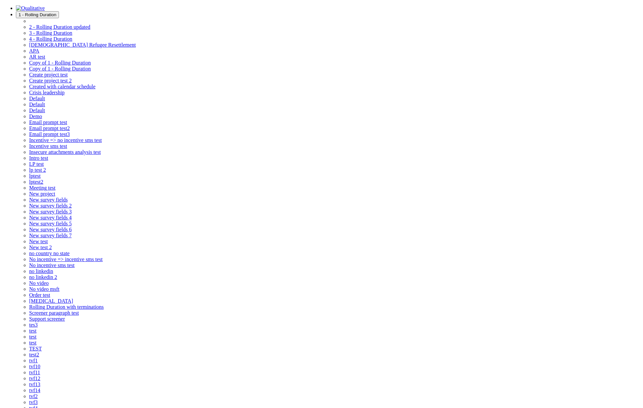  I want to click on span: Incentive sms test, so click(48, 146).